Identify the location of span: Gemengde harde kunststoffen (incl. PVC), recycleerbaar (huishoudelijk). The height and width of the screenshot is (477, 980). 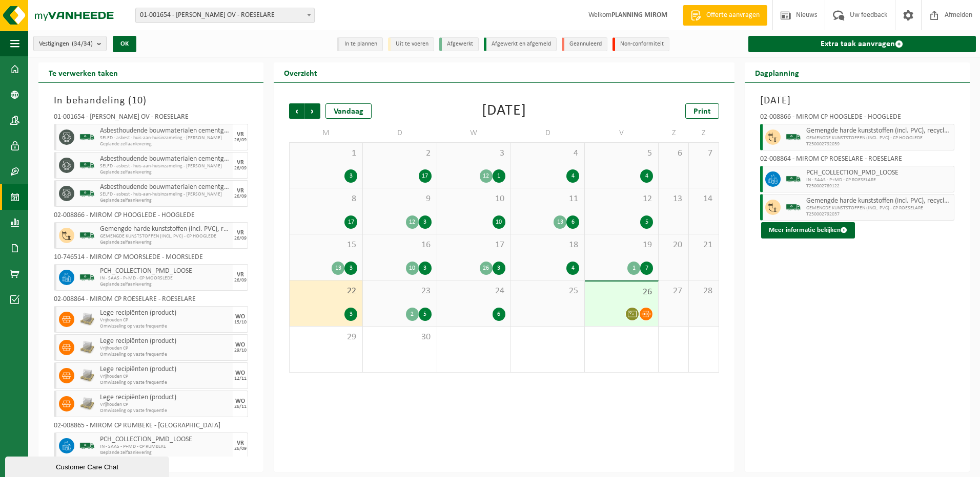
(165, 229).